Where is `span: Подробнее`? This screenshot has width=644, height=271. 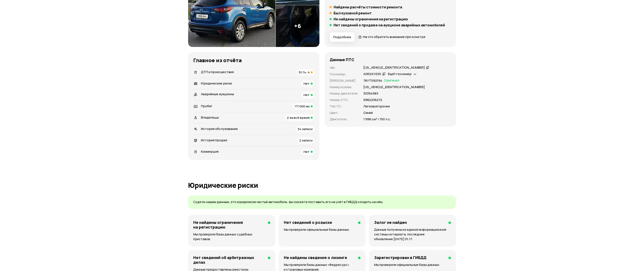
span: Подробнее is located at coordinates (342, 37).